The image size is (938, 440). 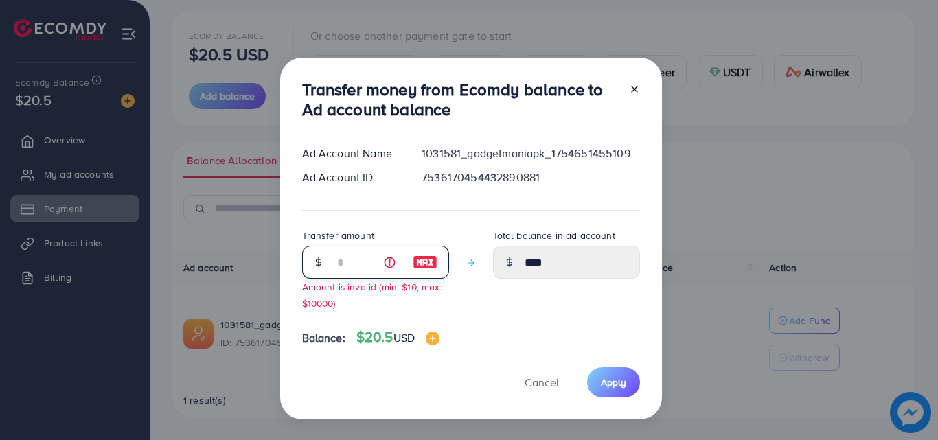 What do you see at coordinates (530, 177) in the screenshot?
I see `div: 7536170454432890881` at bounding box center [530, 177].